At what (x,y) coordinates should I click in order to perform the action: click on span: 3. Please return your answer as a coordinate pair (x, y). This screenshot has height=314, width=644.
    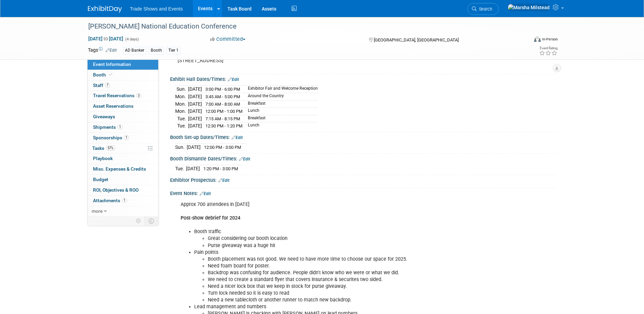
    Looking at the image, I should click on (139, 95).